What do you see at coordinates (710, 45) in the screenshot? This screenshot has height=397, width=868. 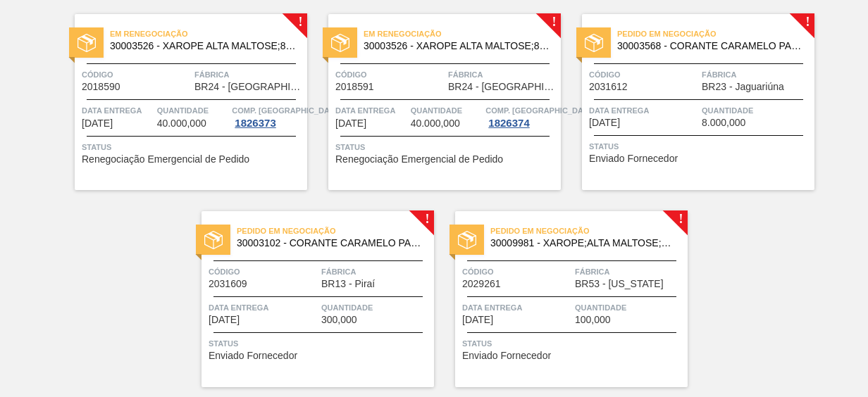 I see `span: 30003568 - CORANTE CARAMELO PARA BLACK;IBC;CORANTE` at bounding box center [710, 45].